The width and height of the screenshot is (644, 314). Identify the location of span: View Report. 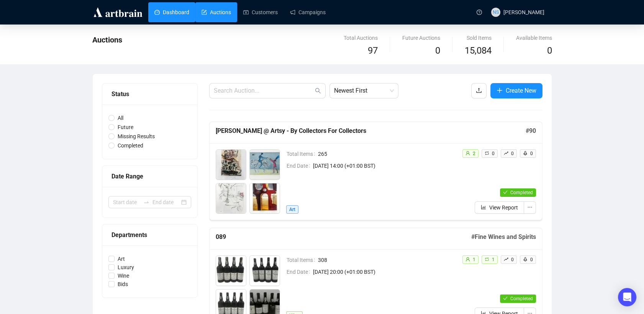
(503, 208).